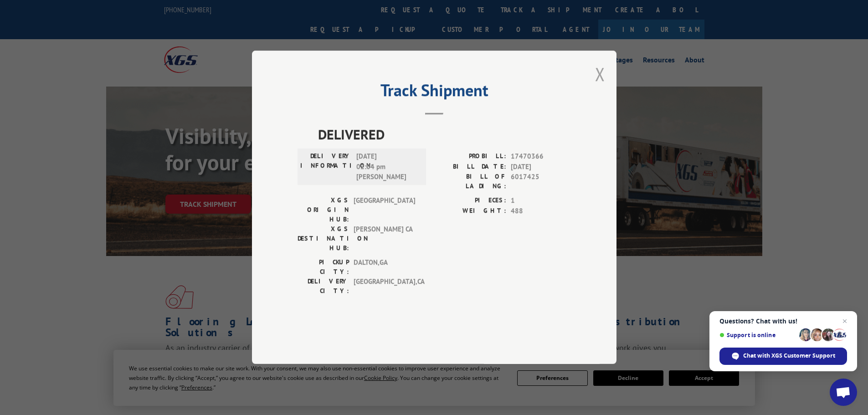  Describe the element at coordinates (757, 335) in the screenshot. I see `span: Support is online` at that location.